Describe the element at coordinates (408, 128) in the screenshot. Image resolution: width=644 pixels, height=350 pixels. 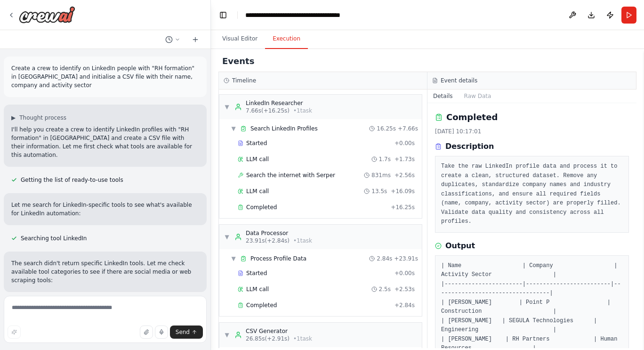
I see `span: + 7.66s` at that location.